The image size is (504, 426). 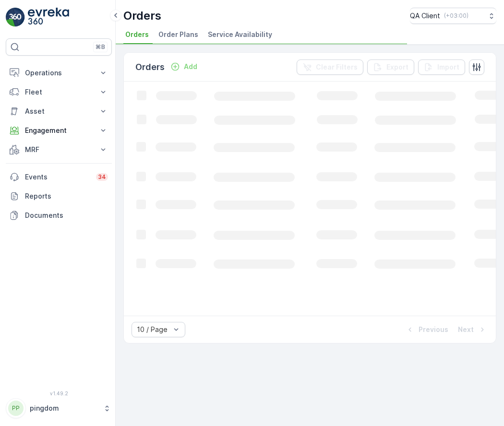 What do you see at coordinates (190, 67) in the screenshot?
I see `p: Add` at bounding box center [190, 67].